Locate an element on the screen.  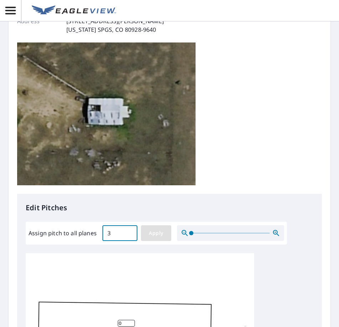
a: EV Logo is located at coordinates (74, 11).